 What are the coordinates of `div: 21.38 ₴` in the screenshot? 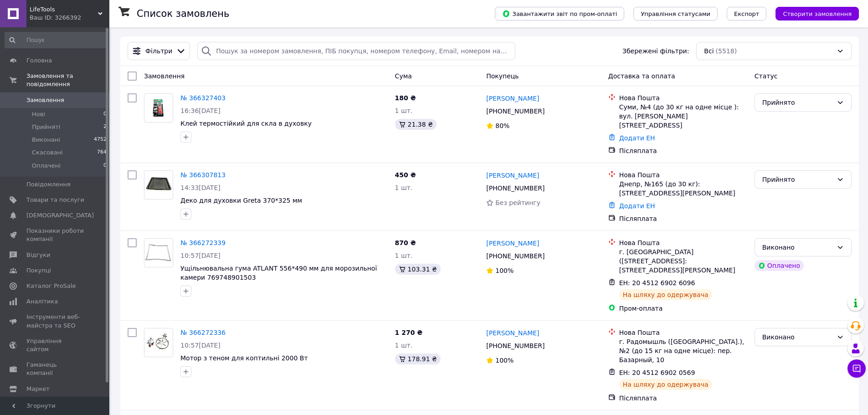 It's located at (415, 124).